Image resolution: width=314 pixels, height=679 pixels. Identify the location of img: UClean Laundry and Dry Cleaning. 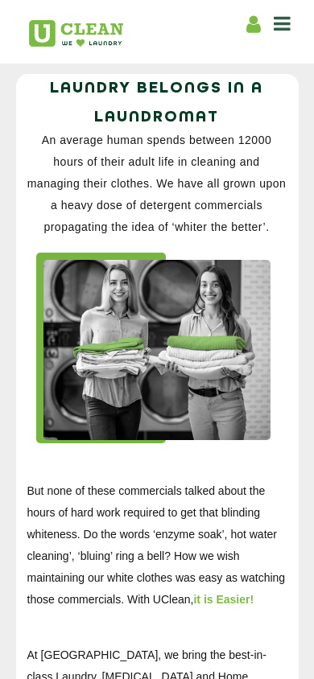
(76, 33).